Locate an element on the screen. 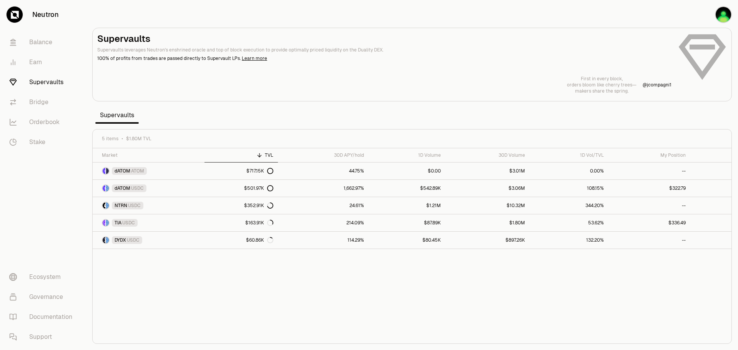 The height and width of the screenshot is (350, 738). div: 30D APY/hold is located at coordinates (323, 155).